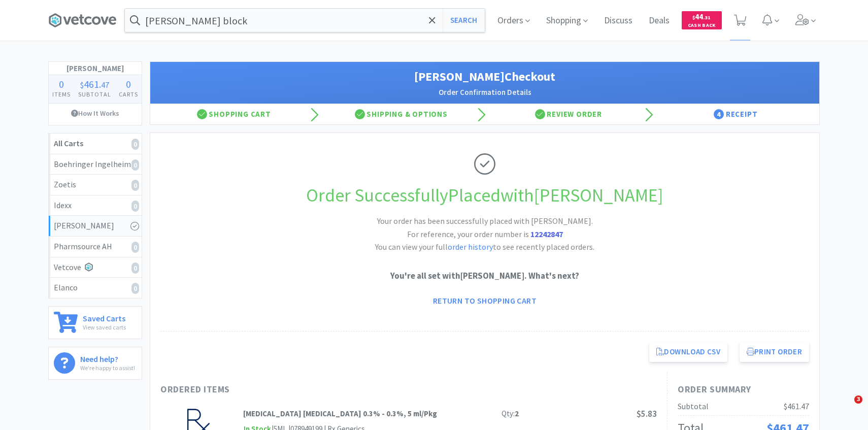  I want to click on a: Boehringer Ingelheim0, so click(95, 164).